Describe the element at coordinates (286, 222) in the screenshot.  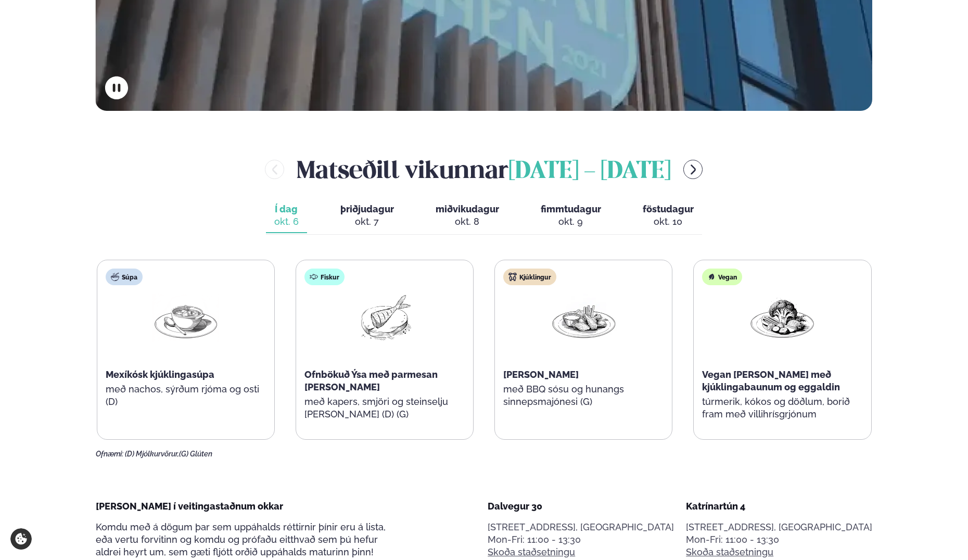
I see `div: okt. 6` at that location.